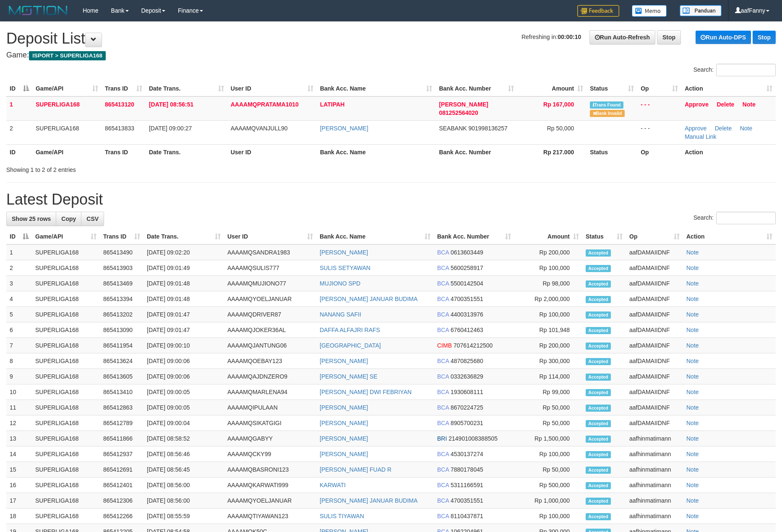 This screenshot has height=532, width=782. I want to click on span: Copy 4700351551 to clipboard, so click(467, 501).